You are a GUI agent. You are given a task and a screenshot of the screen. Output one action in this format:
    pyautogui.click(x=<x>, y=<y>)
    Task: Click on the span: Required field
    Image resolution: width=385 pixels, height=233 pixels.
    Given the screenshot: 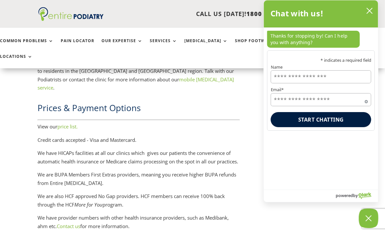 What is the action you would take?
    pyautogui.click(x=367, y=100)
    